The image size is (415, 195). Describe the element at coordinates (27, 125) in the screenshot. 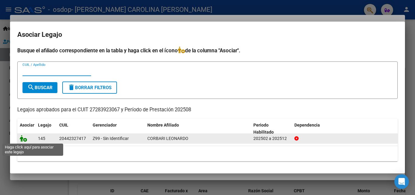

I see `span: Asociar` at that location.